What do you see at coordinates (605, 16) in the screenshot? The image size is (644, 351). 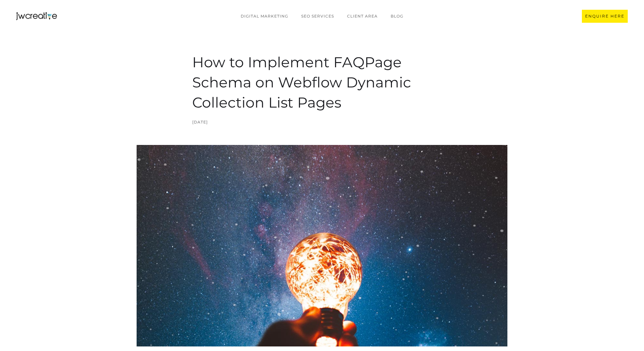 I see `a: ENQUIRE HERE` at bounding box center [605, 16].